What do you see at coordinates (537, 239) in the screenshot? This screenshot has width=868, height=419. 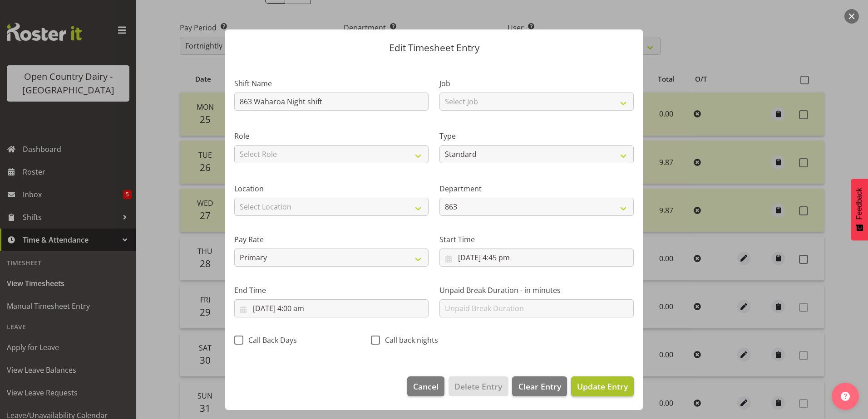 I see `label: Start Time` at bounding box center [537, 239].